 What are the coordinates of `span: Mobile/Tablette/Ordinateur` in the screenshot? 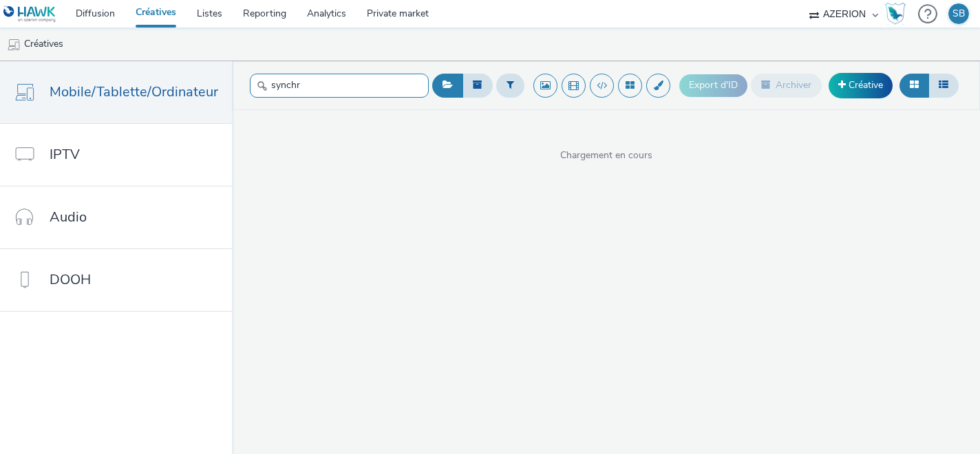 It's located at (134, 91).